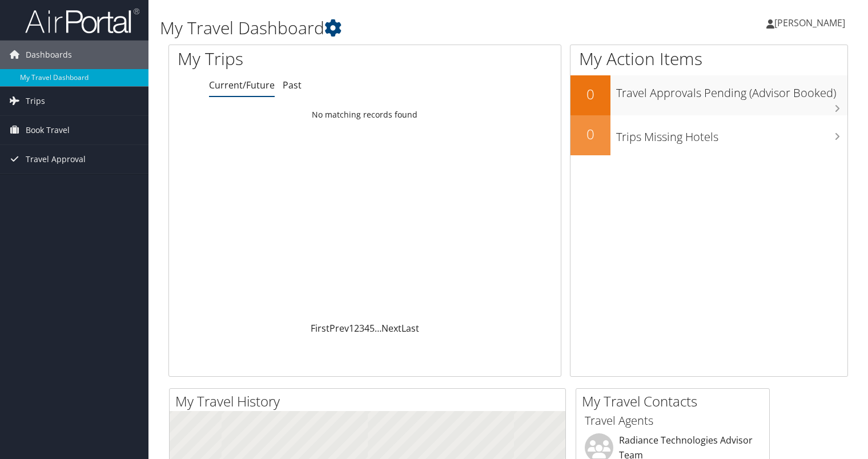 The height and width of the screenshot is (459, 868). Describe the element at coordinates (732, 134) in the screenshot. I see `h3: Trips Missing Hotels` at that location.